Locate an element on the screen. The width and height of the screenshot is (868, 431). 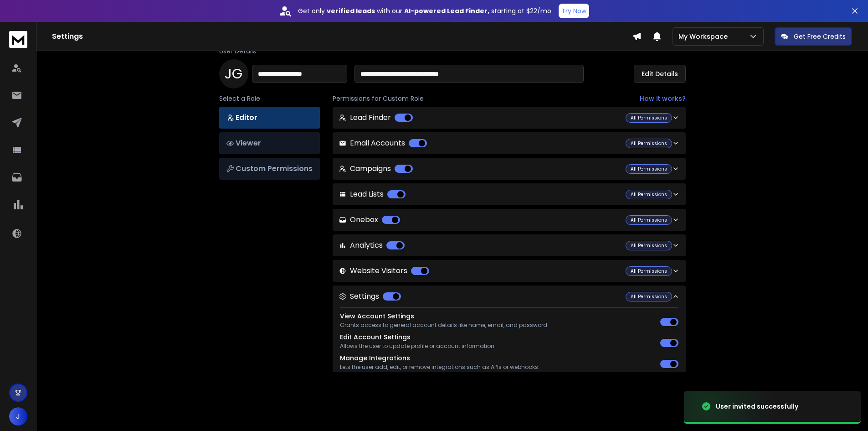
label: View Account Settings is located at coordinates (377, 316).